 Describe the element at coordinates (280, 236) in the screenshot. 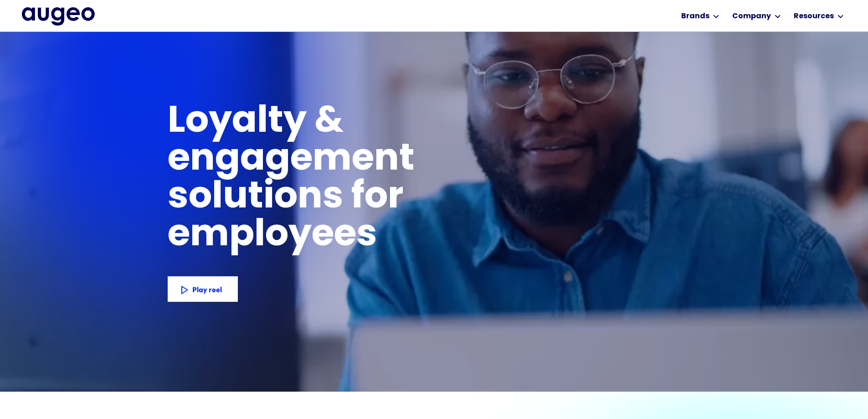

I see `h1: employees` at that location.